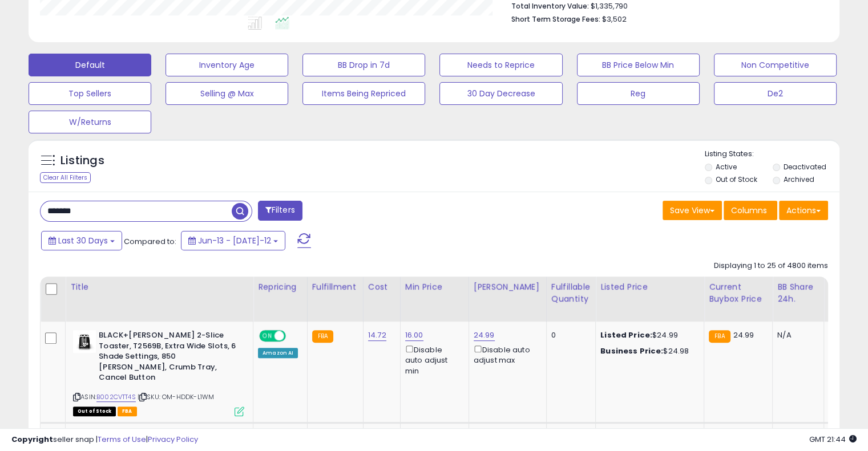  What do you see at coordinates (82, 161) in the screenshot?
I see `h5: Listings` at bounding box center [82, 161].